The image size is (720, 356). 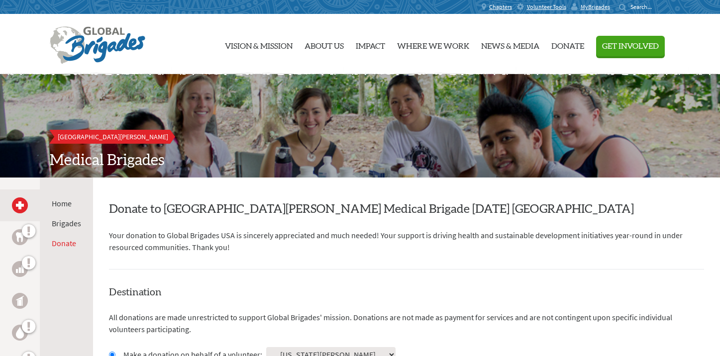 What do you see at coordinates (501, 7) in the screenshot?
I see `span: Chapters` at bounding box center [501, 7].